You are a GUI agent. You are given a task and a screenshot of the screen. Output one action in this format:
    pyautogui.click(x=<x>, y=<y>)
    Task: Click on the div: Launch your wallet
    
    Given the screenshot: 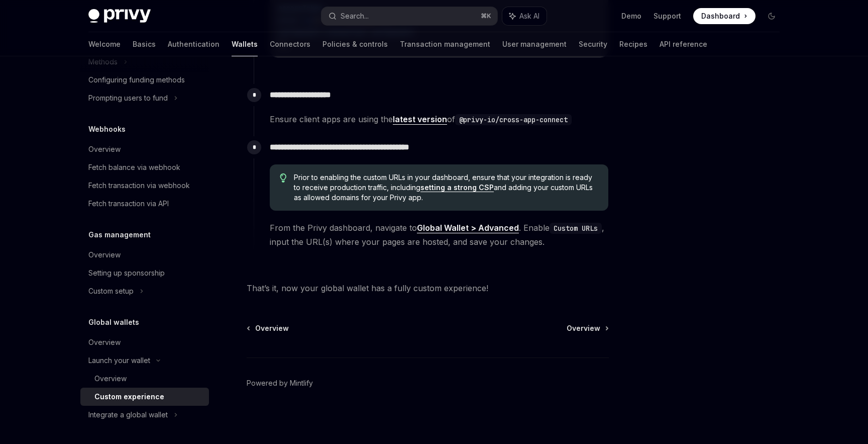 What is the action you would take?
    pyautogui.click(x=119, y=360)
    